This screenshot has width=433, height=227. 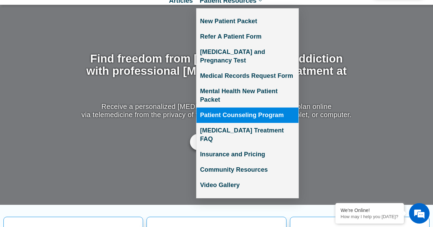 What do you see at coordinates (216, 142) in the screenshot?
I see `a: Get Started` at bounding box center [216, 142].